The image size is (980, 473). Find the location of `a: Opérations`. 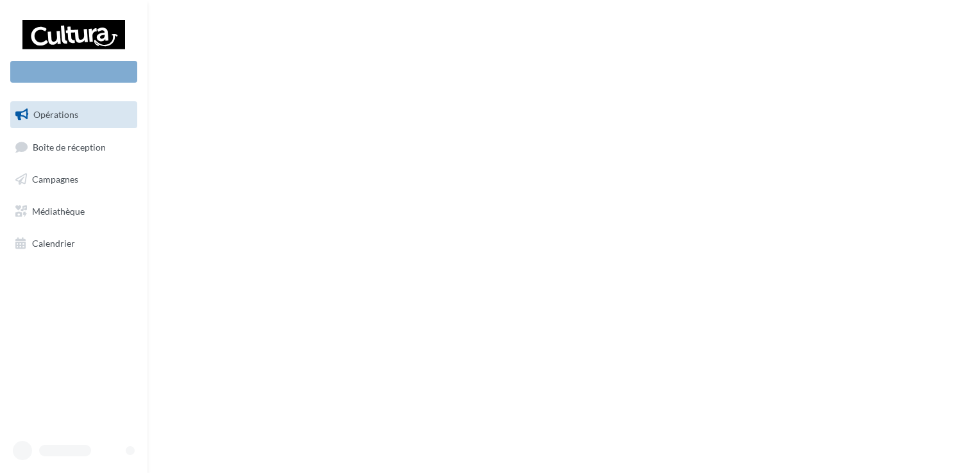

a: Opérations is located at coordinates (74, 115).